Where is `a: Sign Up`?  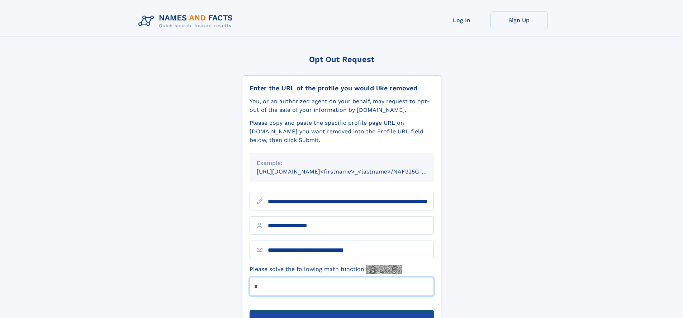
a: Sign Up is located at coordinates (519, 20).